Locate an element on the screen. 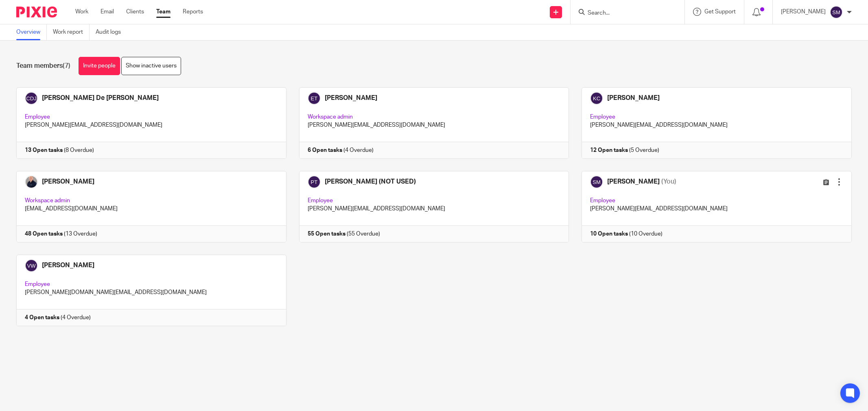 The width and height of the screenshot is (868, 411). input: Search is located at coordinates (623, 13).